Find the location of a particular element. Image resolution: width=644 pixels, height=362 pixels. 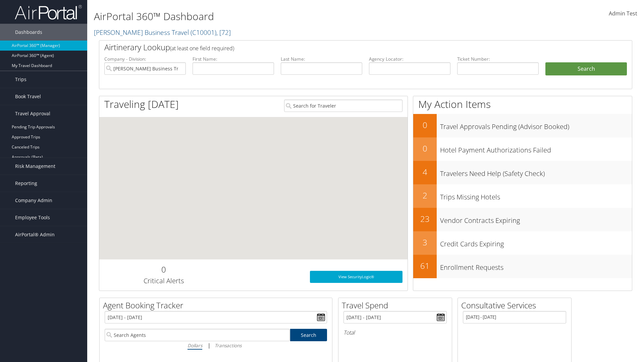

h3: Credit Cards Expiring is located at coordinates (536, 243).